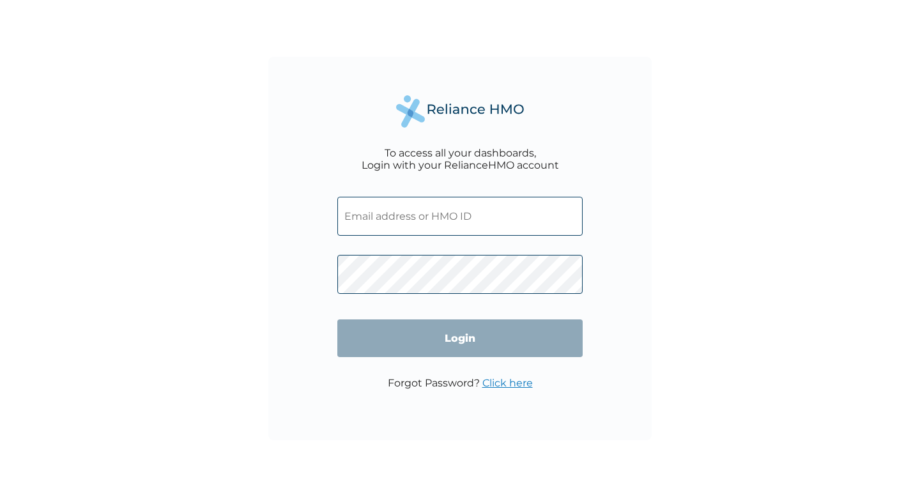 This screenshot has height=497, width=920. I want to click on input: Login, so click(460, 338).